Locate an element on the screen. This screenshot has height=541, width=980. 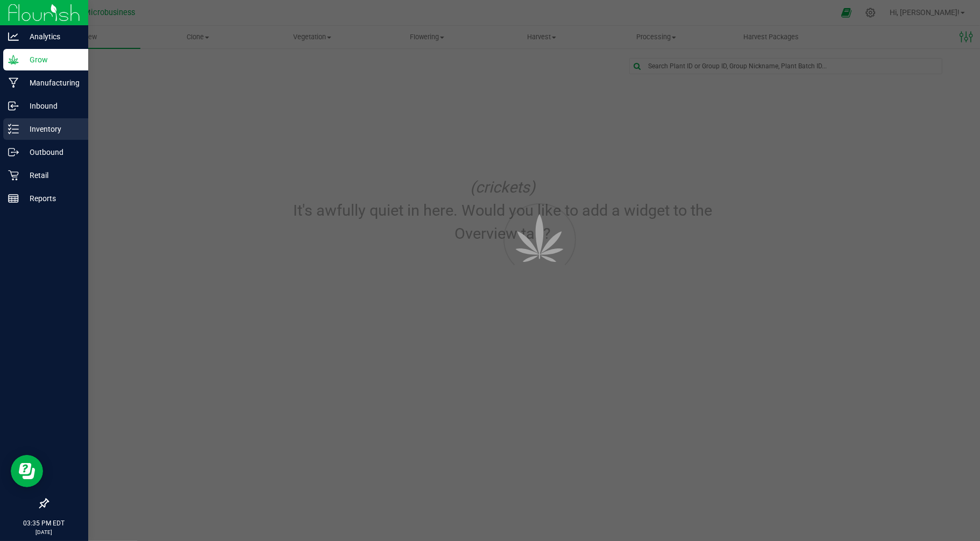
p: 03:35 PM EDT is located at coordinates (44, 524).